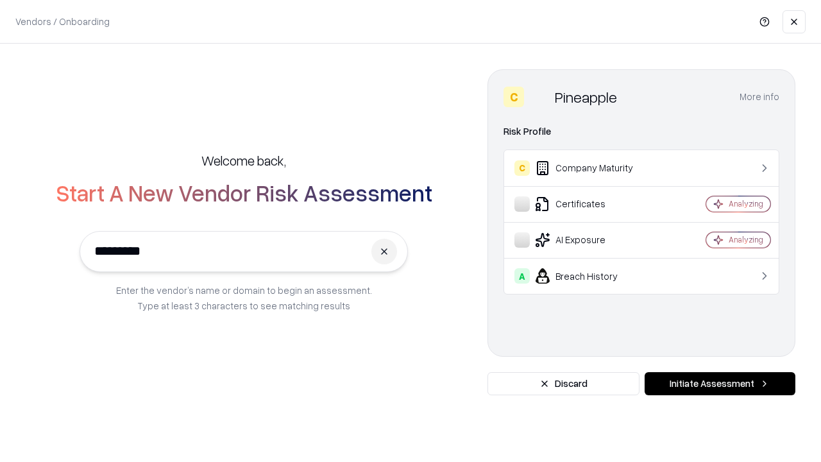 The image size is (821, 462). What do you see at coordinates (641, 131) in the screenshot?
I see `div: Risk Profile` at bounding box center [641, 131].